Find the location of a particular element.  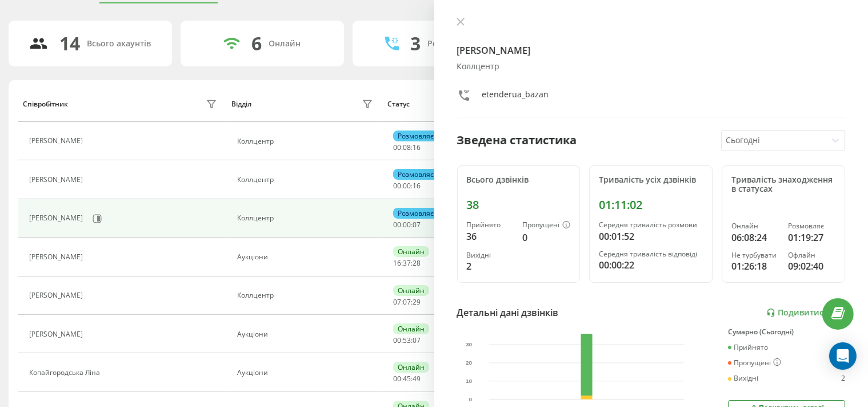

div: 01:11:02 is located at coordinates (651, 204).